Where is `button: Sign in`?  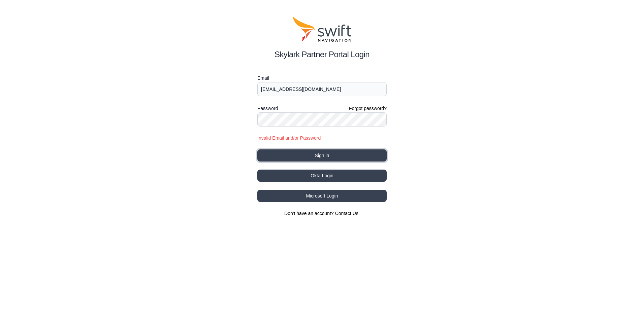 button: Sign in is located at coordinates (322, 156).